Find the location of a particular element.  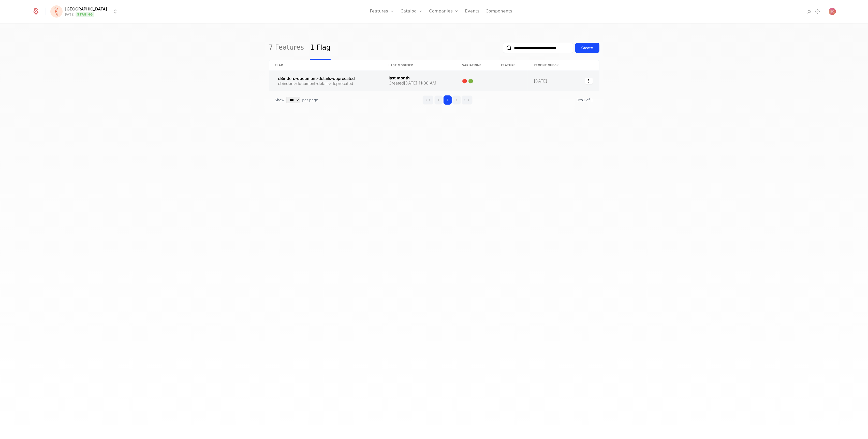

a: 7 Features is located at coordinates (287, 48).